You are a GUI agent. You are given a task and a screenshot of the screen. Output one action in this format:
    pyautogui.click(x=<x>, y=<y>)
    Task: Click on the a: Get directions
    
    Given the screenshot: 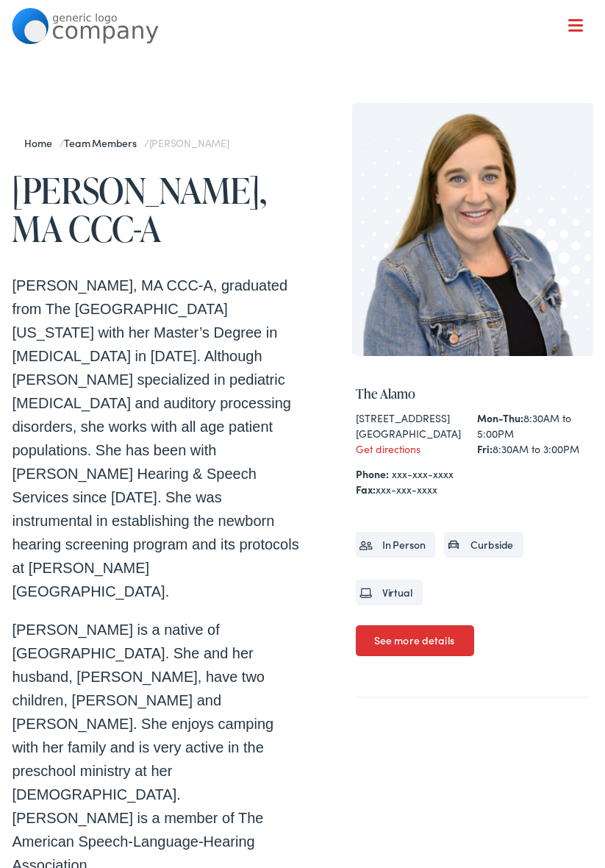 What is the action you would take?
    pyautogui.click(x=388, y=449)
    